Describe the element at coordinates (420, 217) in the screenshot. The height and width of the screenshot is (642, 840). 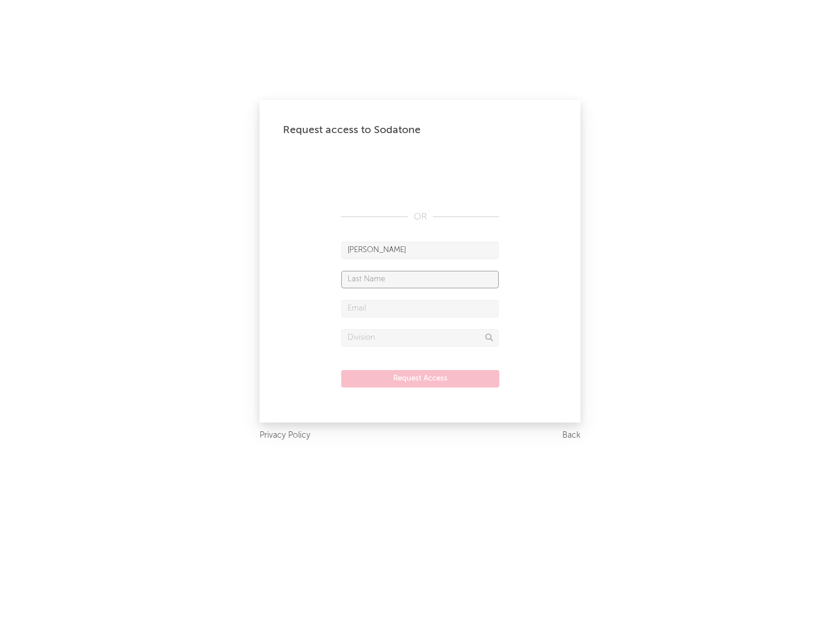
I see `div: OR` at that location.